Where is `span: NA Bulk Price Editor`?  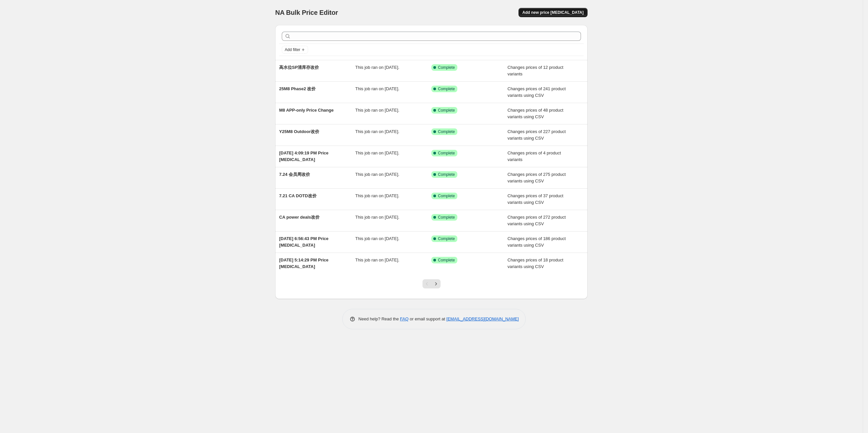 span: NA Bulk Price Editor is located at coordinates (307, 13).